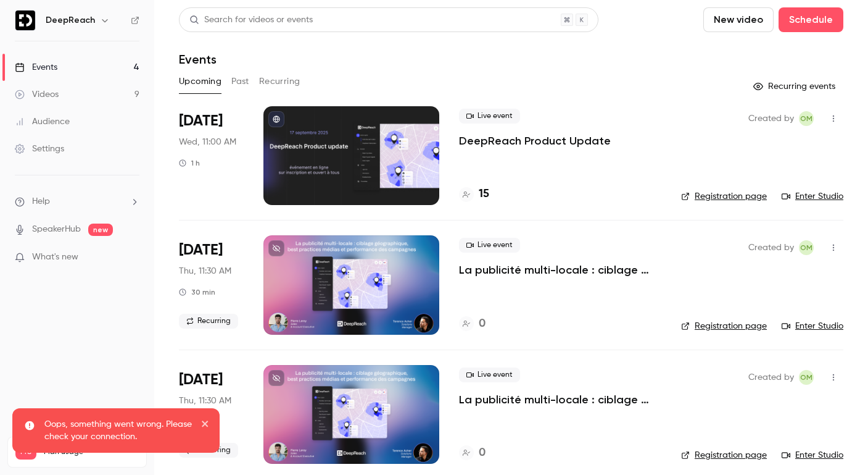  What do you see at coordinates (211, 156) in the screenshot?
I see `div: Sep 17 Wed, 11:00 AM (Europe/Paris)` at bounding box center [211, 156].